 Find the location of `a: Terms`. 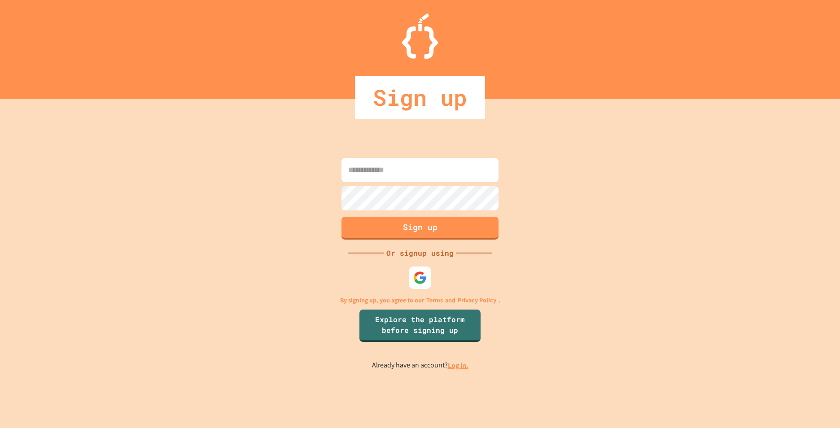

a: Terms is located at coordinates (434, 300).